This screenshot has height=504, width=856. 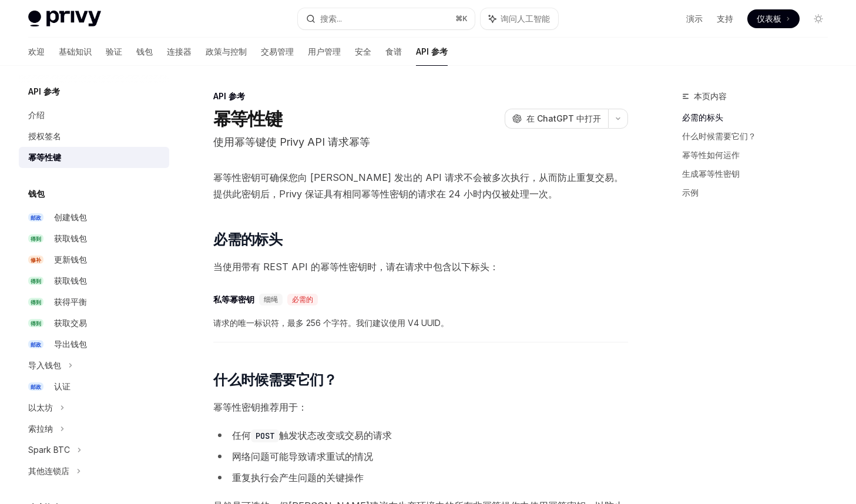 I want to click on a: 幂等性如何运作, so click(x=759, y=155).